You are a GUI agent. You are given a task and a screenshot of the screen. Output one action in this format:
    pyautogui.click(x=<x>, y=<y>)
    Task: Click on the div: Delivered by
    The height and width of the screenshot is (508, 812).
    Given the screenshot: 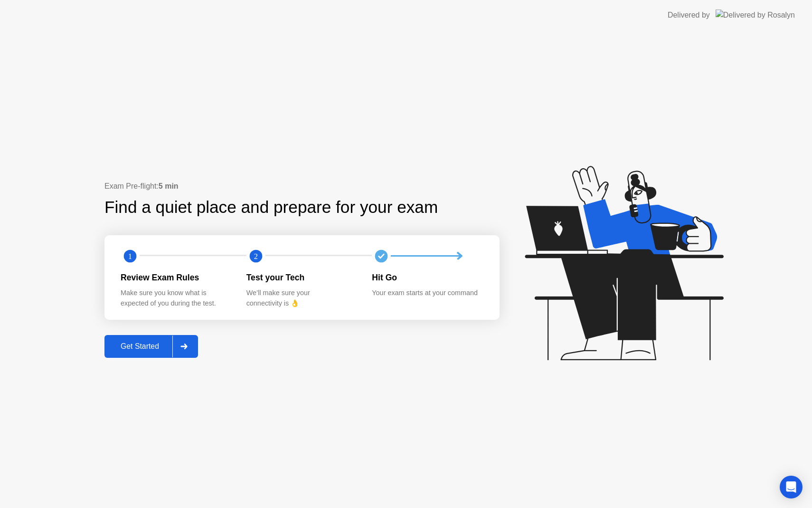 What is the action you would take?
    pyautogui.click(x=689, y=15)
    